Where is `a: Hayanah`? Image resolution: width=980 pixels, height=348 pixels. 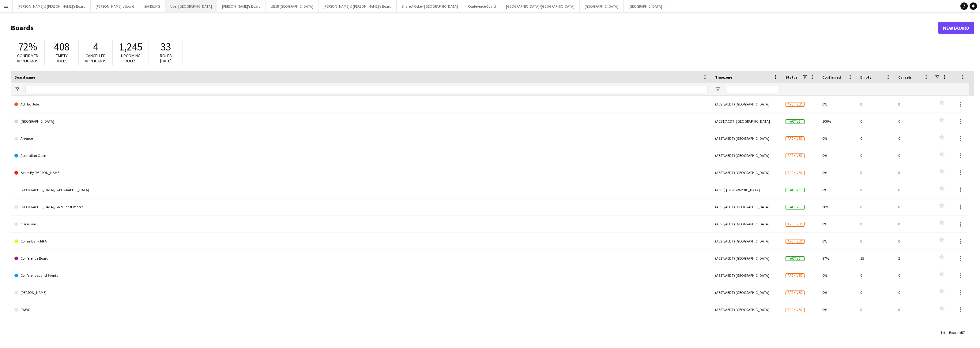
a: Hayanah is located at coordinates (361, 327).